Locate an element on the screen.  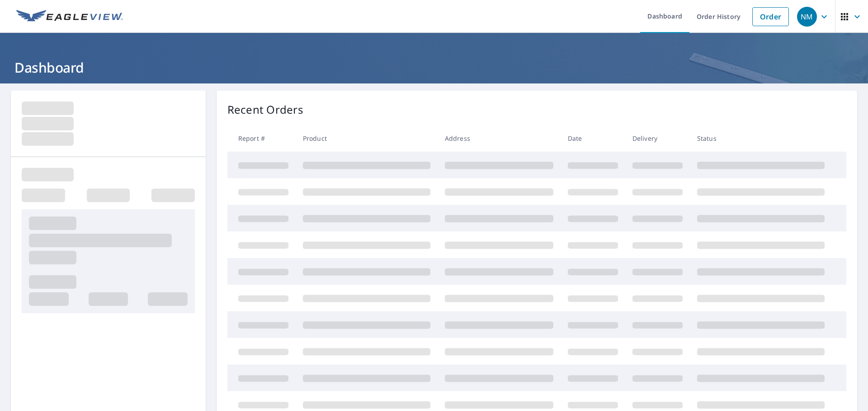
th: Product is located at coordinates (366, 139).